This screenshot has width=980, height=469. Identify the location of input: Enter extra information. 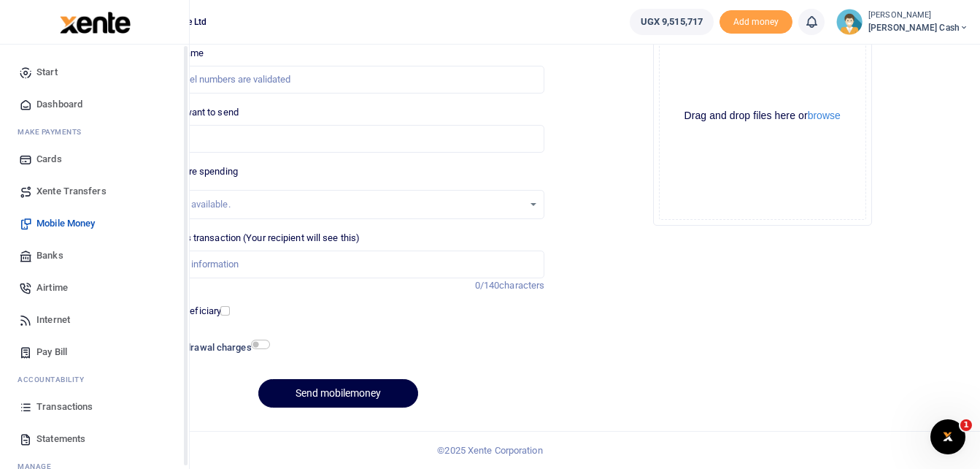
(339, 264).